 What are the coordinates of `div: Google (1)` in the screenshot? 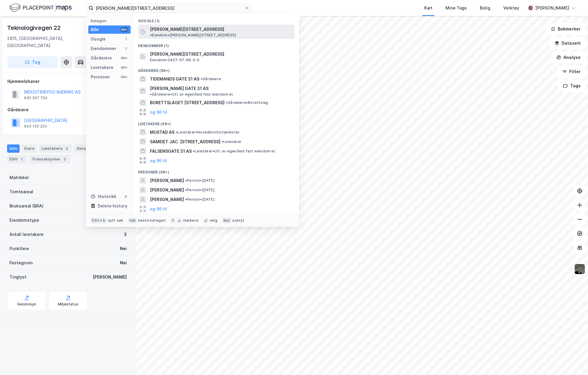 It's located at (216, 19).